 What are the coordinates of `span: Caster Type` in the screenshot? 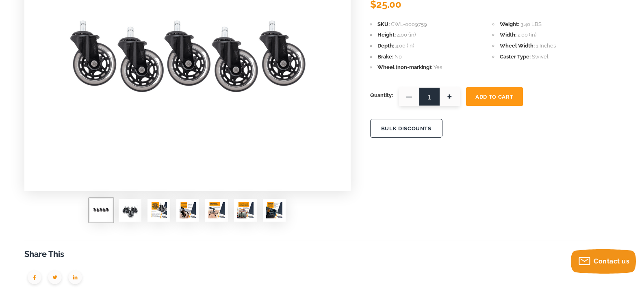 It's located at (515, 56).